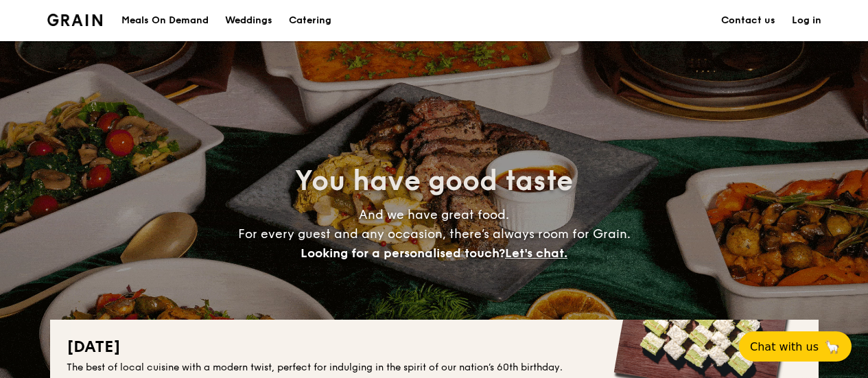 Image resolution: width=868 pixels, height=378 pixels. Describe the element at coordinates (403, 253) in the screenshot. I see `span: Looking for a personalised touch?` at that location.